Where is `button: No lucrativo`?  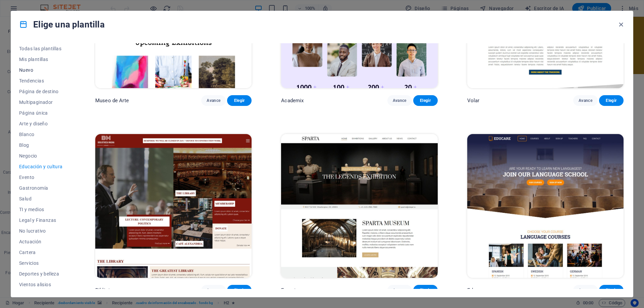 button: No lucrativo is located at coordinates (42, 231).